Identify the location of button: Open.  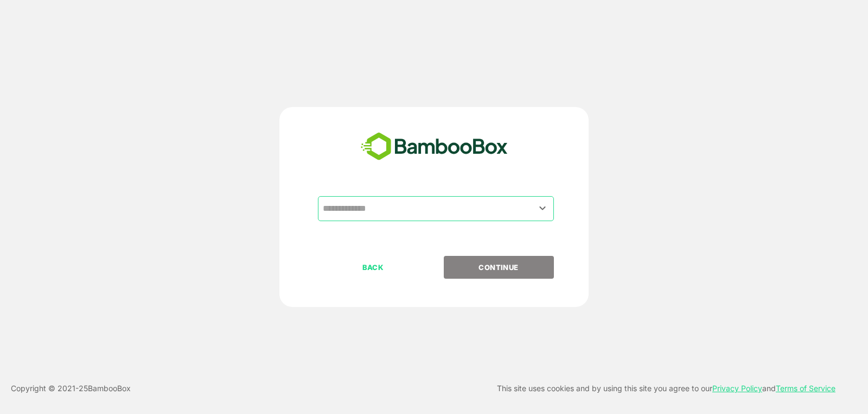
(543, 208).